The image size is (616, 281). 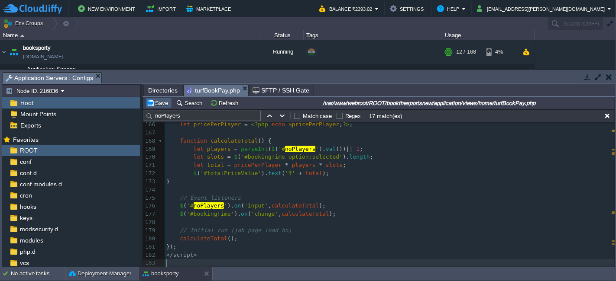 I want to click on span: cron, so click(x=26, y=196).